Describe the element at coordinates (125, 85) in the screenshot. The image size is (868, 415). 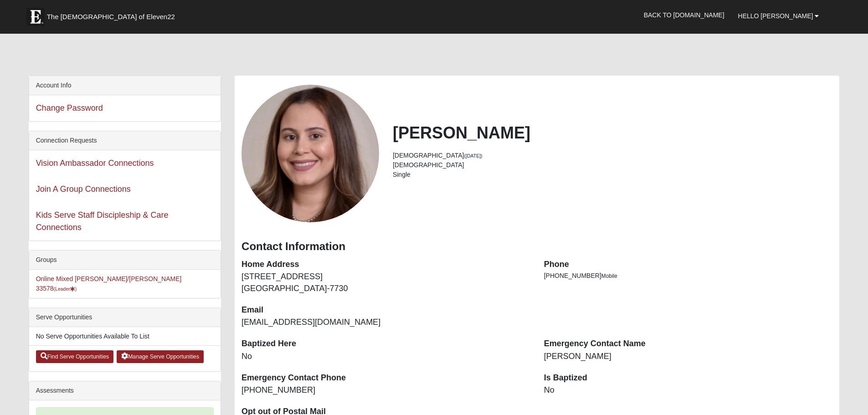
I see `div: Account Info` at that location.